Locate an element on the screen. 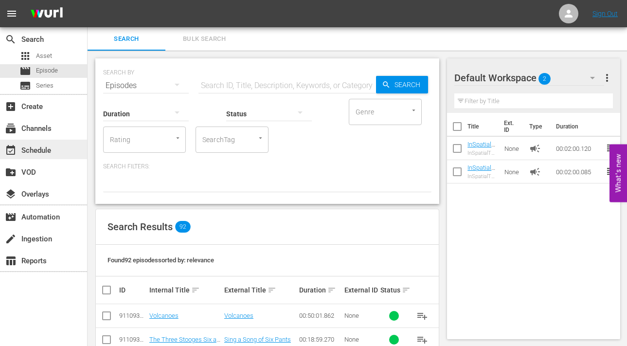 Image resolution: width=627 pixels, height=346 pixels. span: 92 is located at coordinates (183, 227).